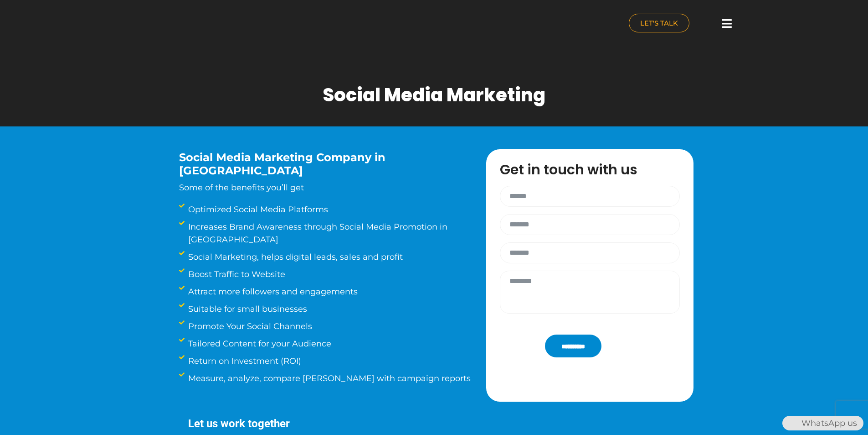 This screenshot has width=868, height=435. What do you see at coordinates (236, 274) in the screenshot?
I see `span: Boost Traffic to Website` at bounding box center [236, 274].